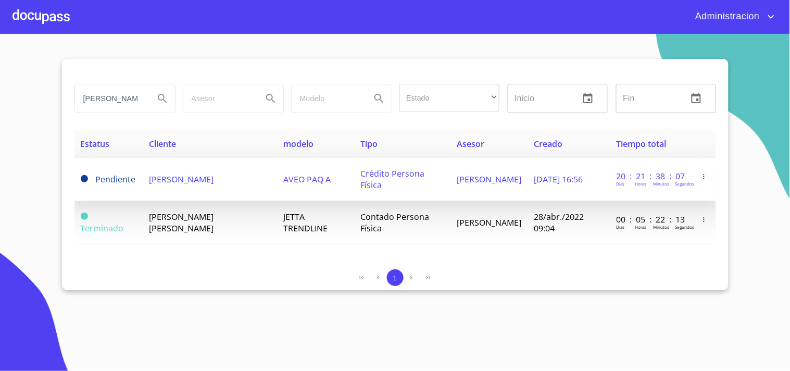 The image size is (790, 371). What do you see at coordinates (549, 144) in the screenshot?
I see `span: Creado` at bounding box center [549, 144].